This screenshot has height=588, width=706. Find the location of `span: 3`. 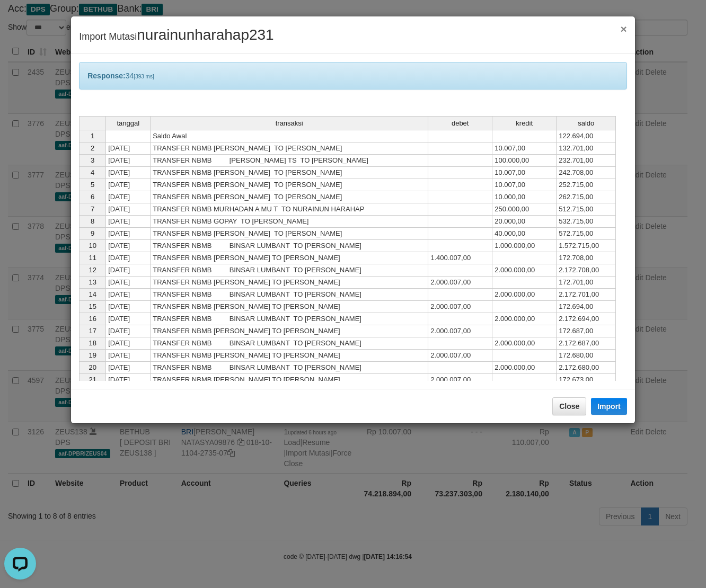

span: 3 is located at coordinates (92, 160).